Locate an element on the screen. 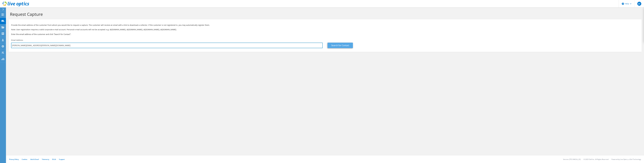  a: Privacy Policy is located at coordinates (14, 159).